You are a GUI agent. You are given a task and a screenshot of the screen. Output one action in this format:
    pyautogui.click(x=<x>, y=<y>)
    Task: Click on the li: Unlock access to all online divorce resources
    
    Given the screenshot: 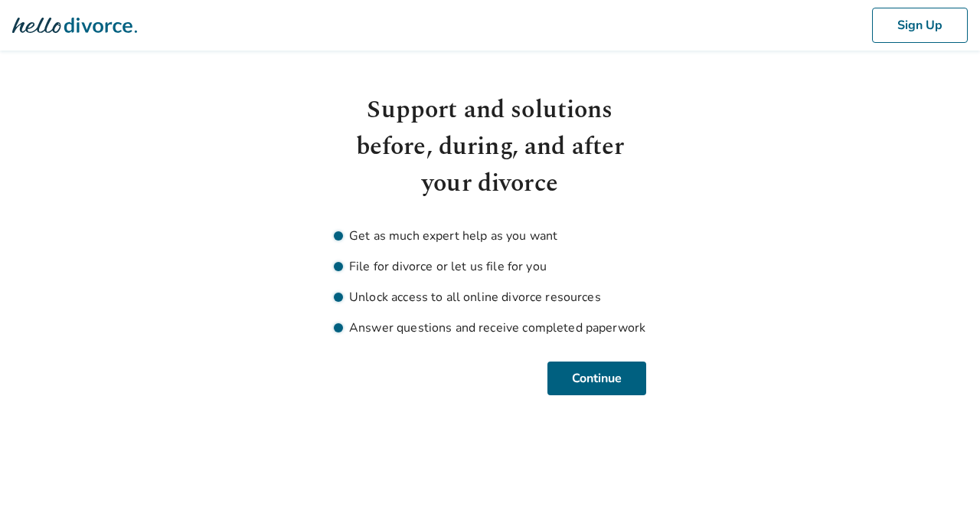 What is the action you would take?
    pyautogui.click(x=490, y=297)
    